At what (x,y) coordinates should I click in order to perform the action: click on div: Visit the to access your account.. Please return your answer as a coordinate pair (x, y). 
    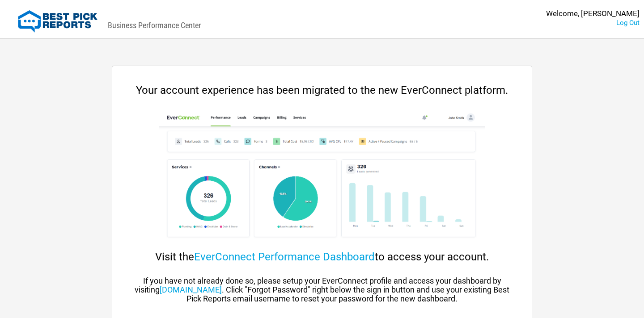
    Looking at the image, I should click on (322, 256).